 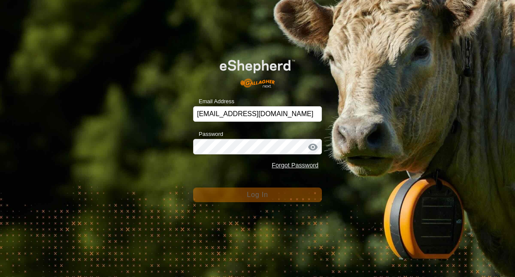 What do you see at coordinates (258, 195) in the screenshot?
I see `button: Log In` at bounding box center [258, 195].